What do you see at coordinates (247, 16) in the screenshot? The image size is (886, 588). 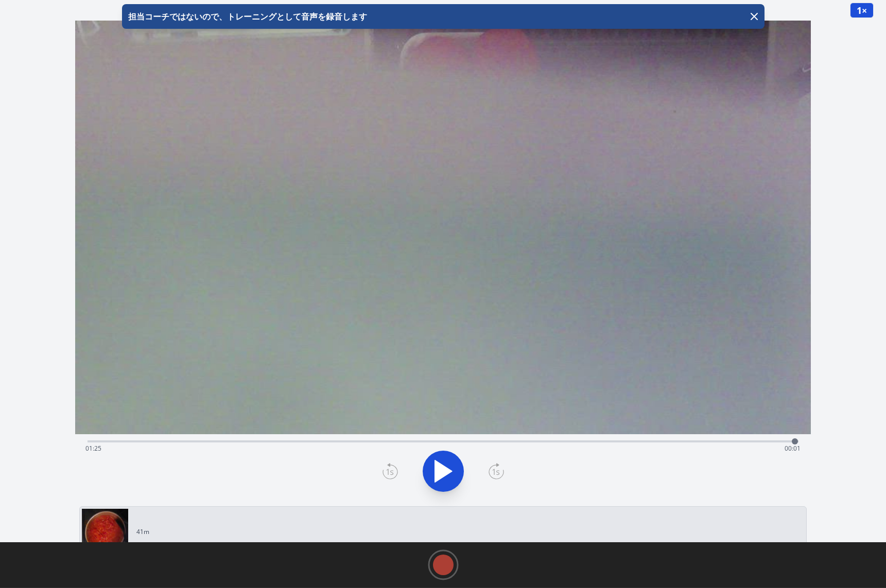 I see `p: 担当コーチではないので、トレーニングとして音声を録音します` at bounding box center [247, 16].